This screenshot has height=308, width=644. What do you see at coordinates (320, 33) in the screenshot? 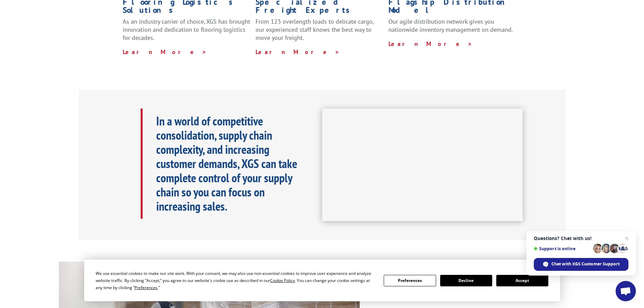
I see `p: From 123 overlength loads to delicate cargo, our experienced staff knows the best way to move you...` at bounding box center [320, 33].